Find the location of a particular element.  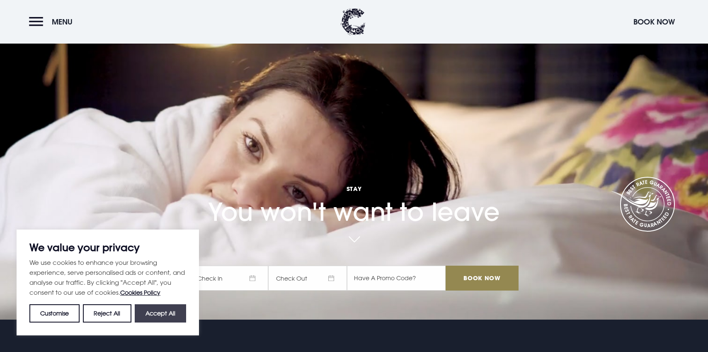

input: Book Now is located at coordinates (482, 278).